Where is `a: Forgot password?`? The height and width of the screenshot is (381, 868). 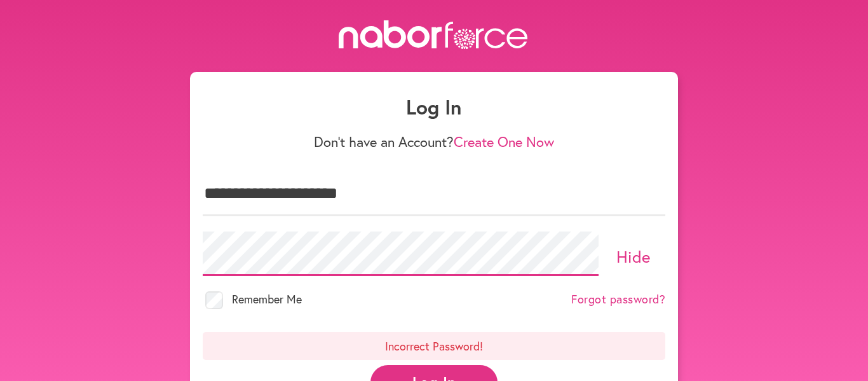 a: Forgot password? is located at coordinates (619, 300).